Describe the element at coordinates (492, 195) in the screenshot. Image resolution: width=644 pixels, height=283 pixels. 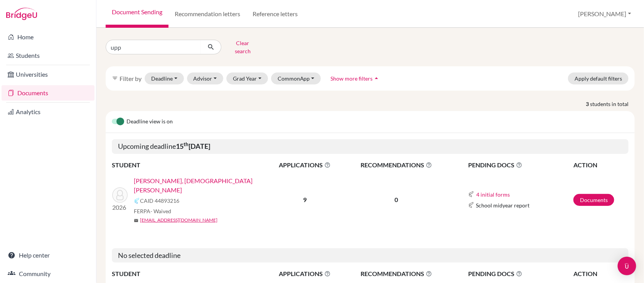
I see `button: 4 initial forms` at that location.